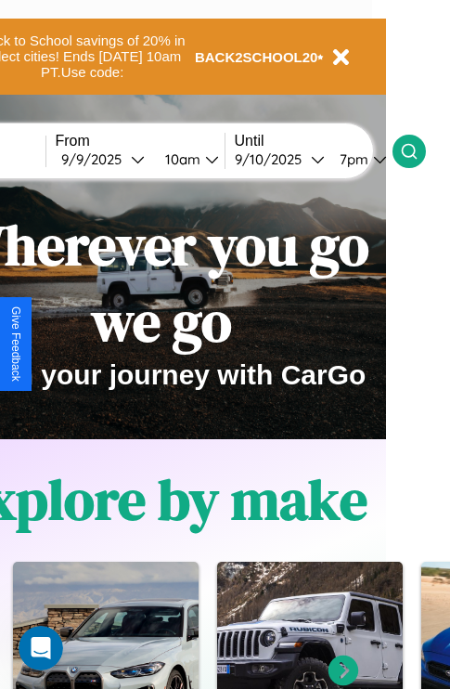  I want to click on div: Give Feedback, so click(16, 343).